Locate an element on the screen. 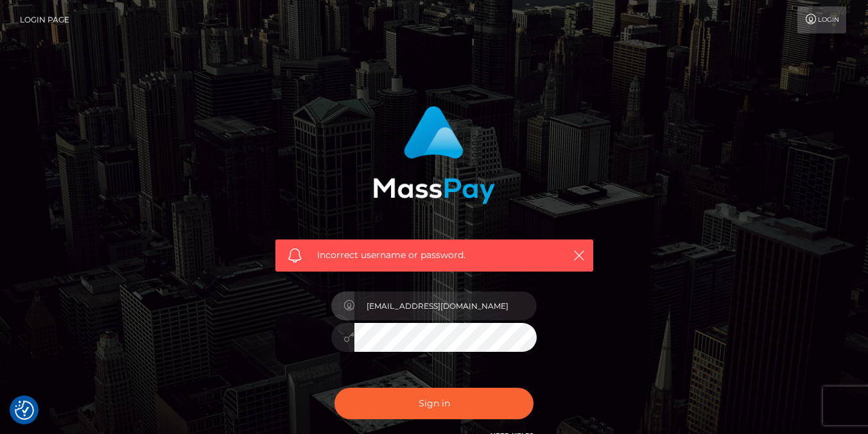 The image size is (868, 434). a: Login is located at coordinates (822, 20).